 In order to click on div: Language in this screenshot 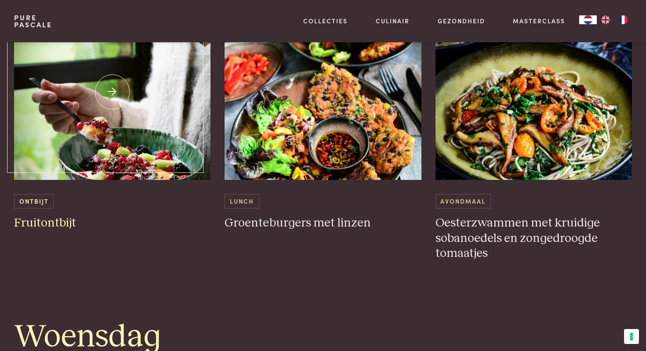, I will do `click(588, 20)`.